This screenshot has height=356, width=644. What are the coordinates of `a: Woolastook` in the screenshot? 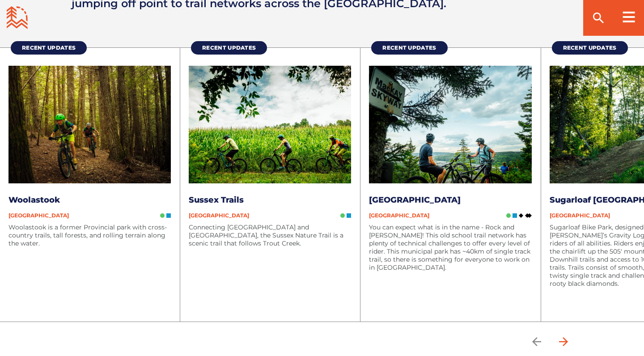 It's located at (34, 200).